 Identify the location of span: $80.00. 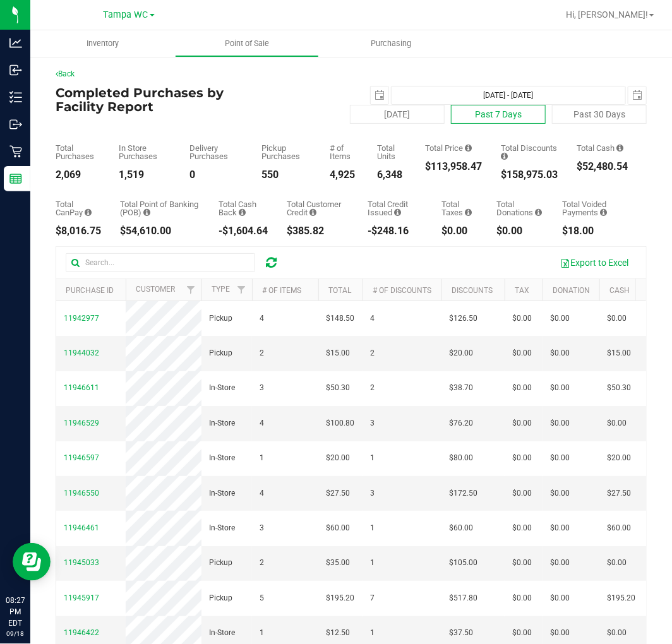
(461, 458).